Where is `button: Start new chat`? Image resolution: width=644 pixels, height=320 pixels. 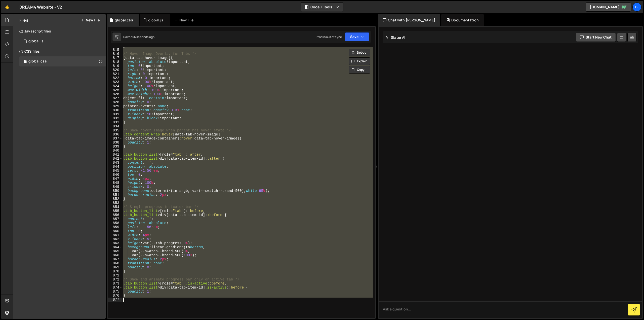 button: Start new chat is located at coordinates (596, 38).